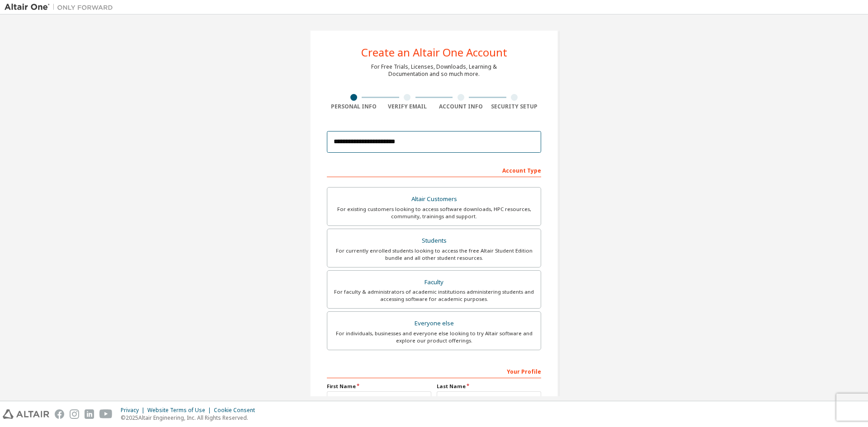 This screenshot has width=868, height=427. I want to click on div: Account Type, so click(434, 170).